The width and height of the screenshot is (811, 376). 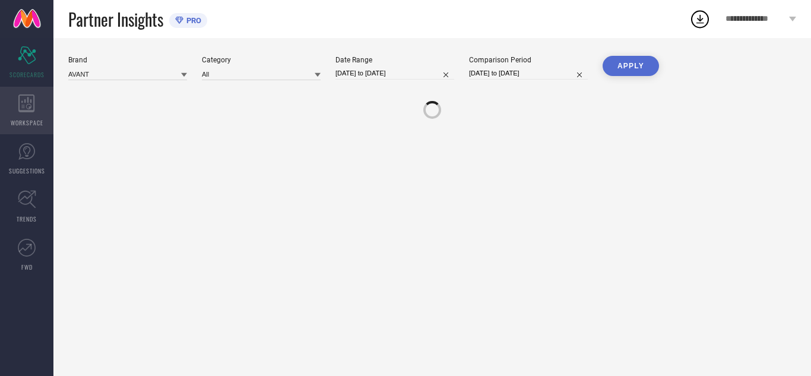 What do you see at coordinates (27, 219) in the screenshot?
I see `span: TRENDS` at bounding box center [27, 219].